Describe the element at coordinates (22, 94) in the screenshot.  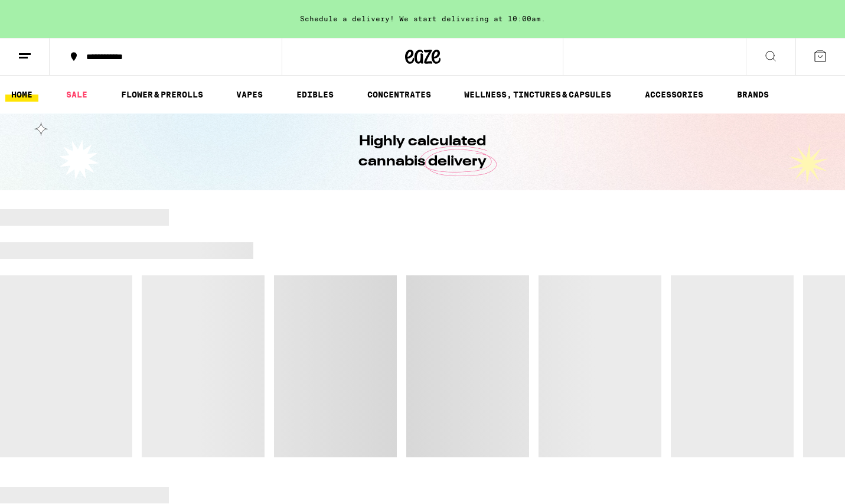
I see `a: HOME` at that location.